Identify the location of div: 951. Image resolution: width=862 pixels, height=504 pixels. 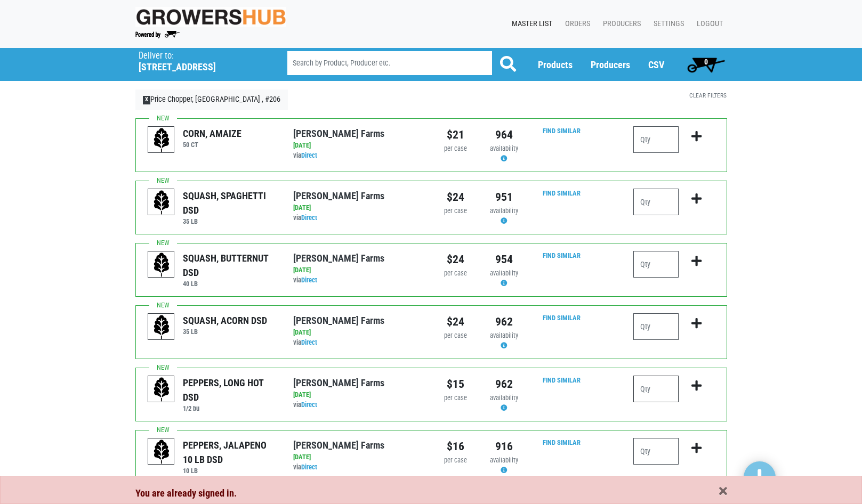
(504, 197).